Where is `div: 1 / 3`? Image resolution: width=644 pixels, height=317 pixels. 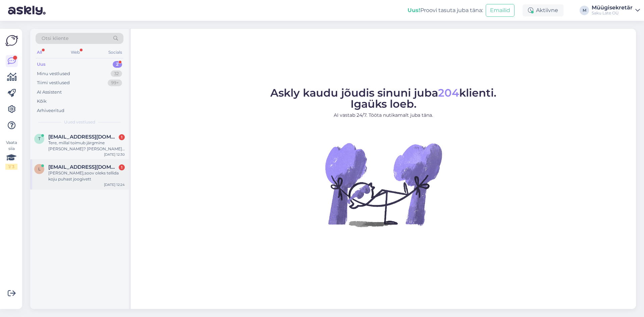 div: 1 / 3 is located at coordinates (12, 167).